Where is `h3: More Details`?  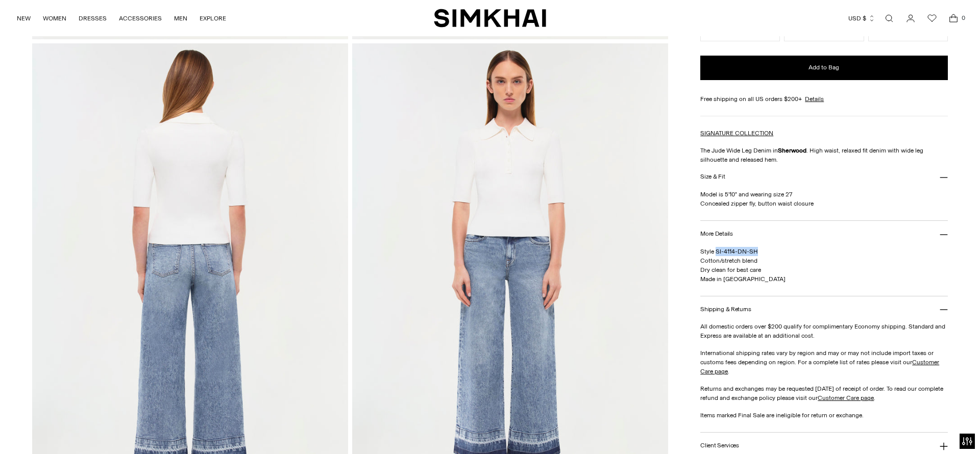
h3: More Details is located at coordinates (716, 233).